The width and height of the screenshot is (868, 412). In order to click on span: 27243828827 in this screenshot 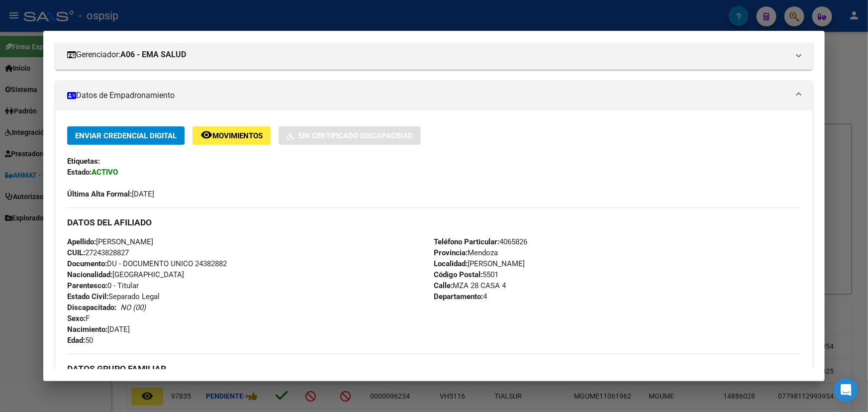, I will do `click(98, 253)`.